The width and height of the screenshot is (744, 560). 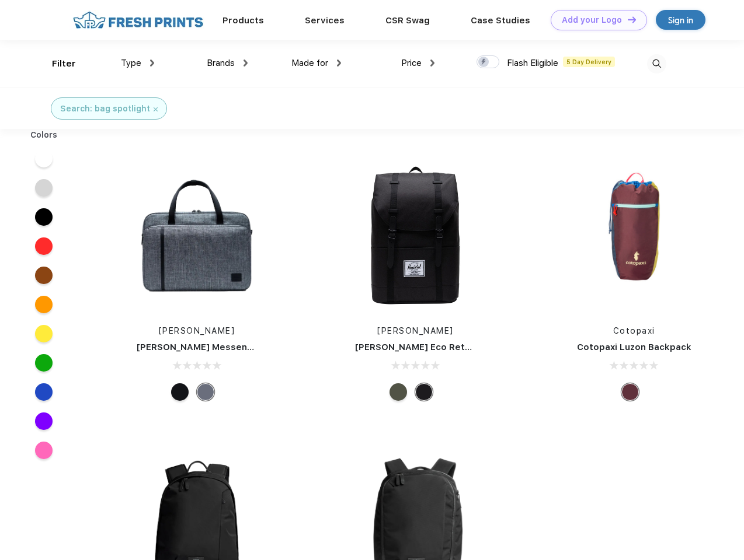 What do you see at coordinates (138, 20) in the screenshot?
I see `img: fo%20logo%202.webp` at bounding box center [138, 20].